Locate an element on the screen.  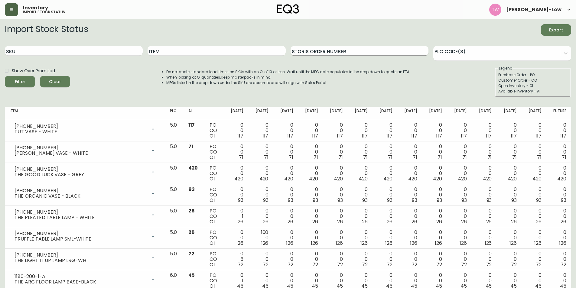
img: logo is located at coordinates (288, 9).